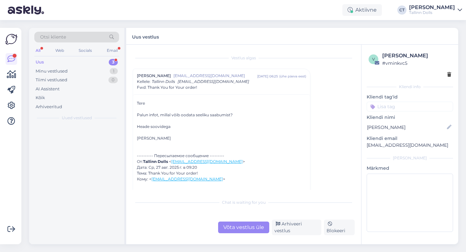  What do you see at coordinates (374, 59) in the screenshot?
I see `span: v` at bounding box center [374, 59].